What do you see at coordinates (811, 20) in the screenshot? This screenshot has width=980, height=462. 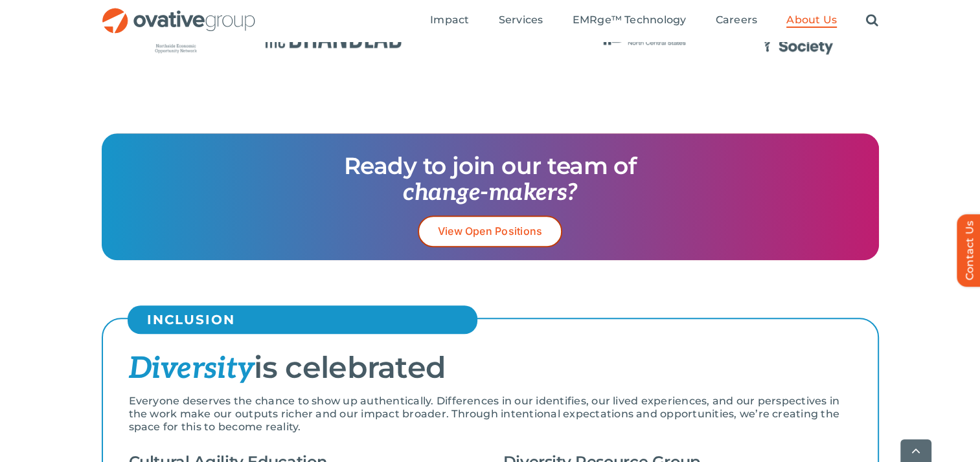 I see `span: About Us` at bounding box center [811, 20].